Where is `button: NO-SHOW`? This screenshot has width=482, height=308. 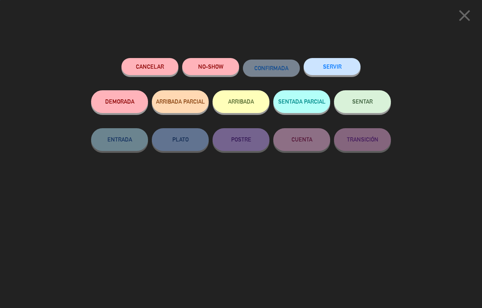
button: NO-SHOW is located at coordinates (211, 66).